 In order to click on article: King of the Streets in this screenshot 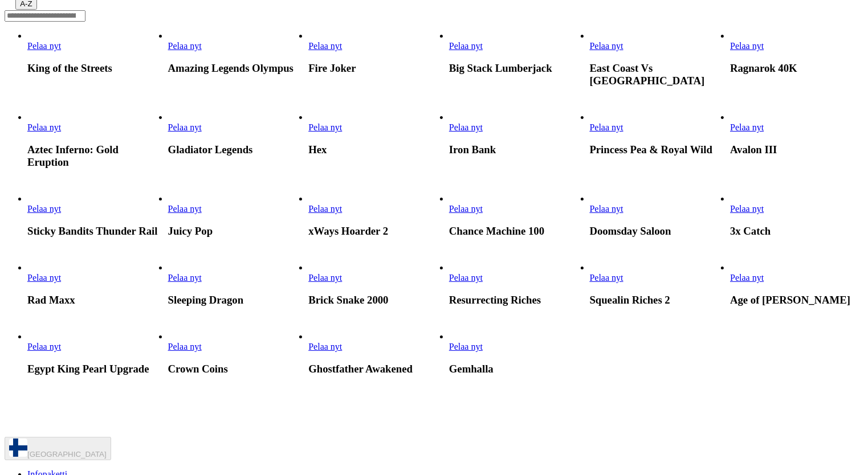, I will do `click(94, 52)`.